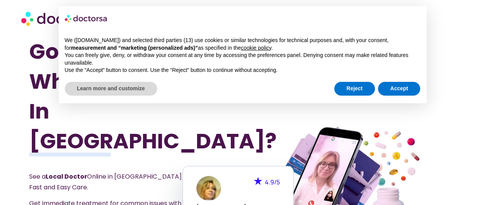 This screenshot has width=485, height=205. Describe the element at coordinates (134, 48) in the screenshot. I see `strong: measurement and “marketing (personalized ads)”` at that location.